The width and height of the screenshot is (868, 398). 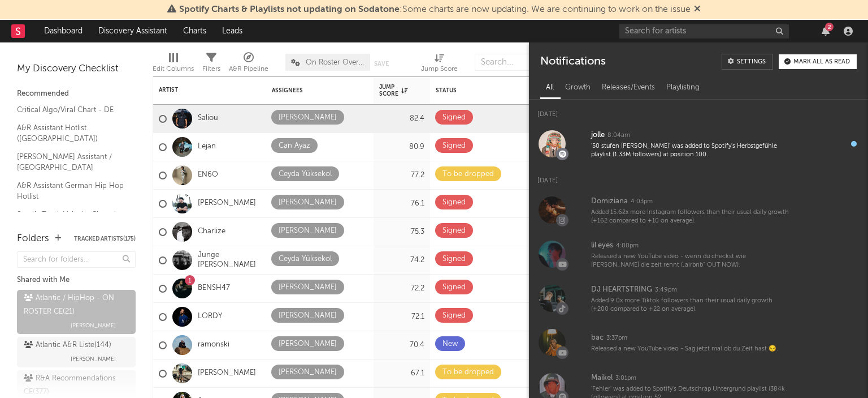 What do you see at coordinates (666, 290) in the screenshot?
I see `div: 3:49pm` at bounding box center [666, 290].